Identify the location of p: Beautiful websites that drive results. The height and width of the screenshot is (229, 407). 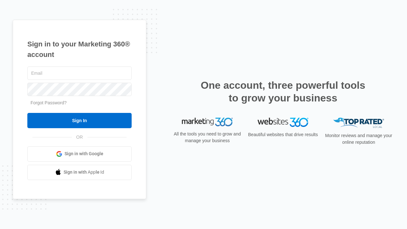
(283, 135).